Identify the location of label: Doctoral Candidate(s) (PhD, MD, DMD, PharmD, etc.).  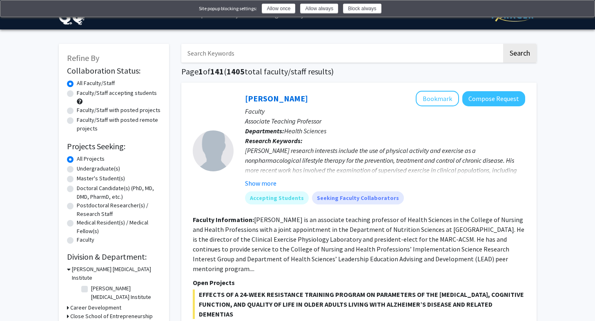
(119, 192).